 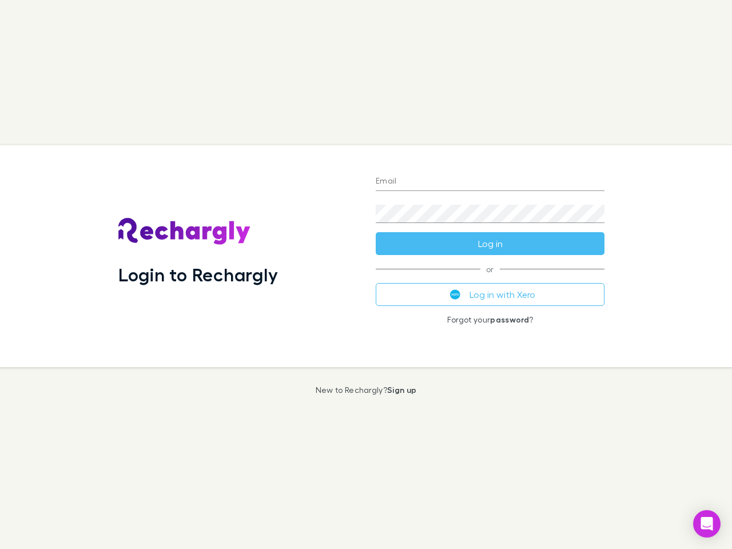 What do you see at coordinates (490, 244) in the screenshot?
I see `button: Log in` at bounding box center [490, 244].